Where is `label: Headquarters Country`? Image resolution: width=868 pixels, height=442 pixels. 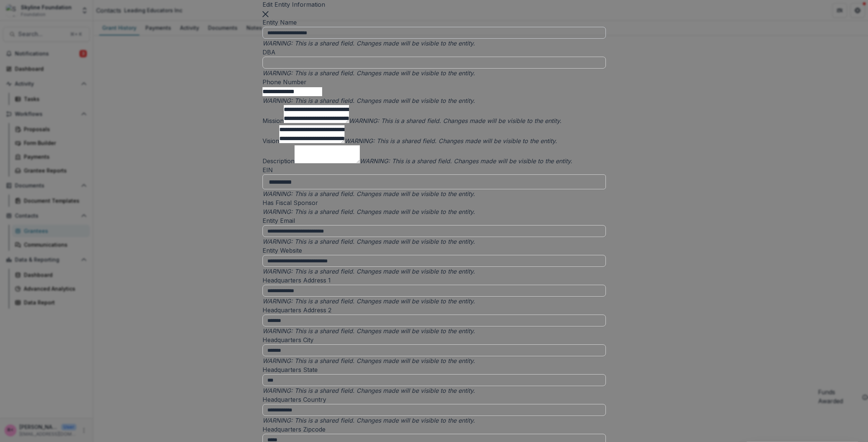
label: Headquarters Country is located at coordinates (294, 399).